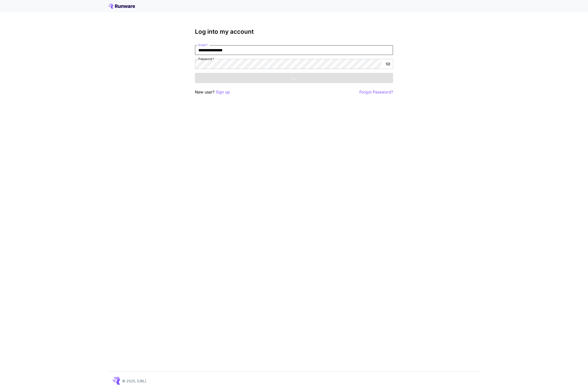 Image resolution: width=588 pixels, height=390 pixels. What do you see at coordinates (223, 92) in the screenshot?
I see `p: Sign up` at bounding box center [223, 92].